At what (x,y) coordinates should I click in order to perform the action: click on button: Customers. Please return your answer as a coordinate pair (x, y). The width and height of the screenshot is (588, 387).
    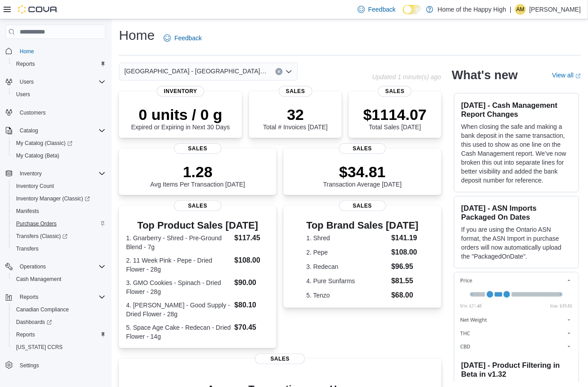
    Looking at the image, I should click on (55, 112).